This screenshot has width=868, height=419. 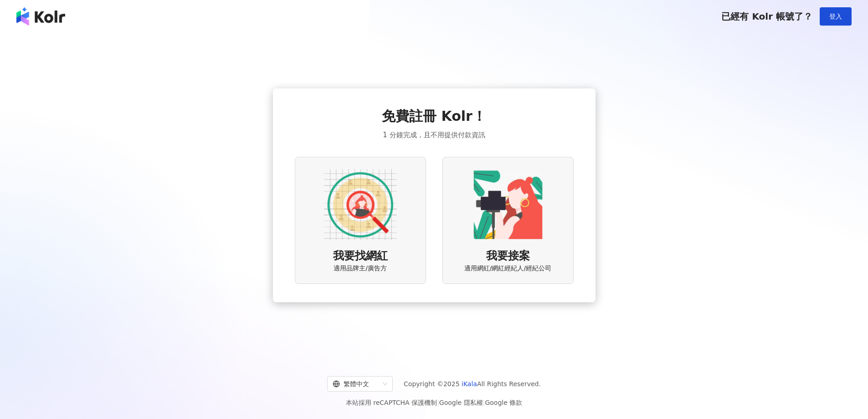 What do you see at coordinates (508, 204) in the screenshot?
I see `img: KOL identity option` at bounding box center [508, 204].